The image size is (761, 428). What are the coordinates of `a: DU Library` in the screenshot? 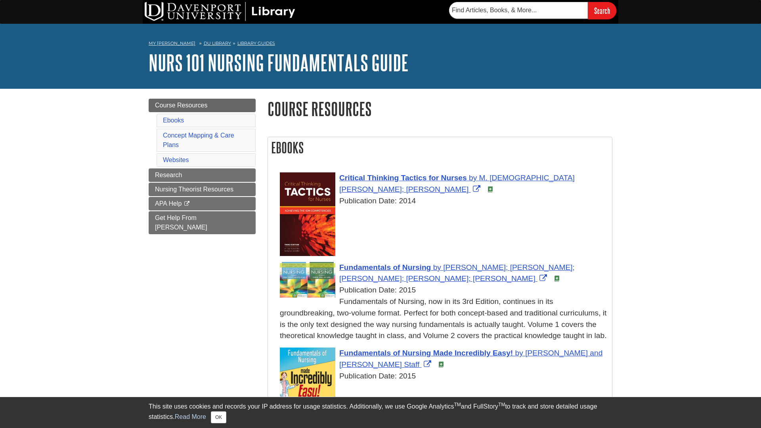 It's located at (217, 43).